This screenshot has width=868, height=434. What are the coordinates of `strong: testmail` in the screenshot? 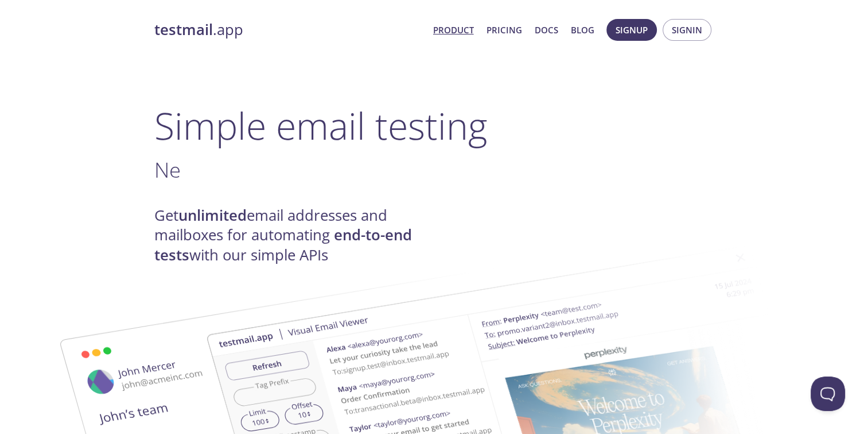 It's located at (184, 29).